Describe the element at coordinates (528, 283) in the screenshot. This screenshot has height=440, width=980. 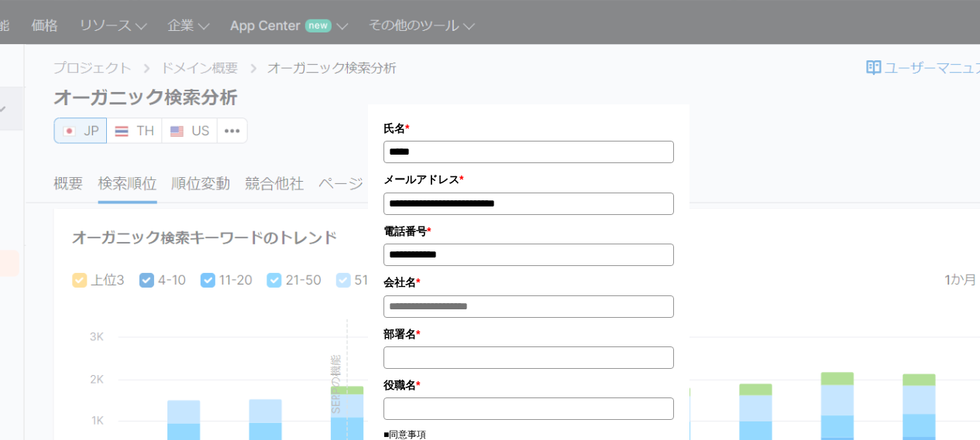
I see `label: 会社名` at that location.